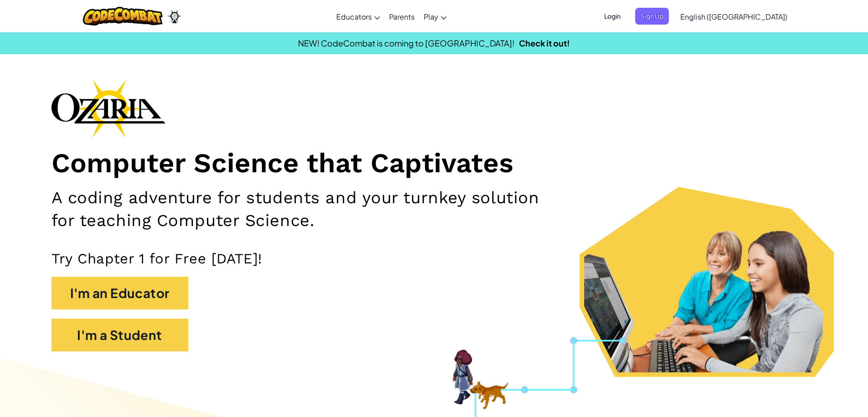 Image resolution: width=868 pixels, height=417 pixels. I want to click on img: Ozaria, so click(174, 17).